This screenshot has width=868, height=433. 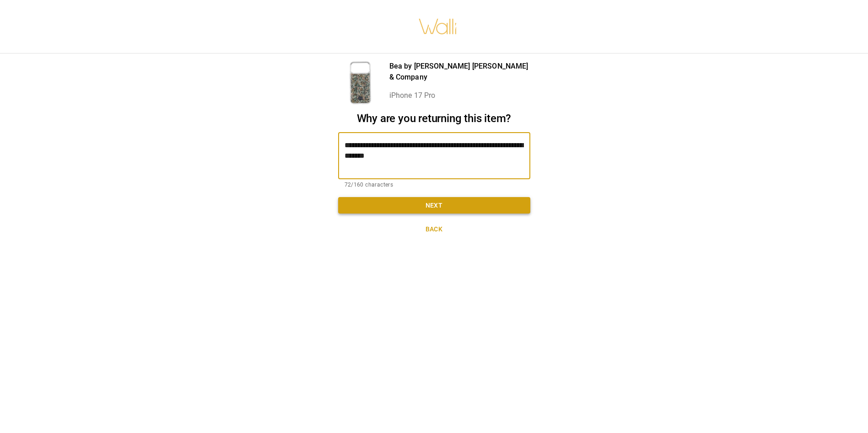 I want to click on button: Next, so click(x=434, y=206).